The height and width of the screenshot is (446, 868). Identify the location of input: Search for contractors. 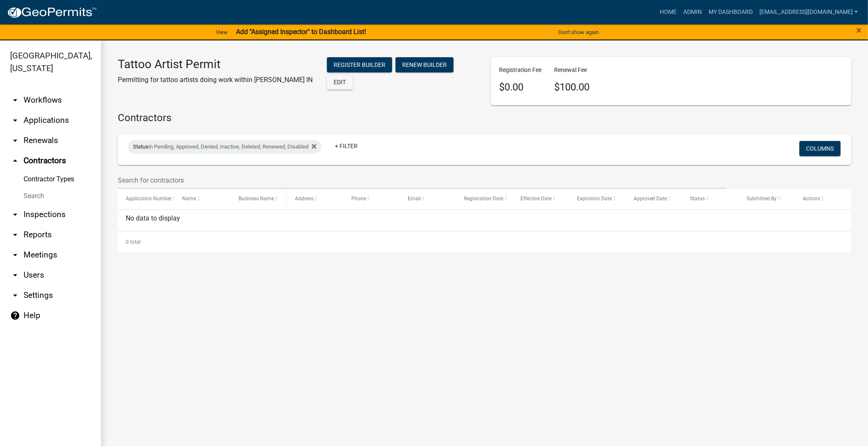
(422, 180).